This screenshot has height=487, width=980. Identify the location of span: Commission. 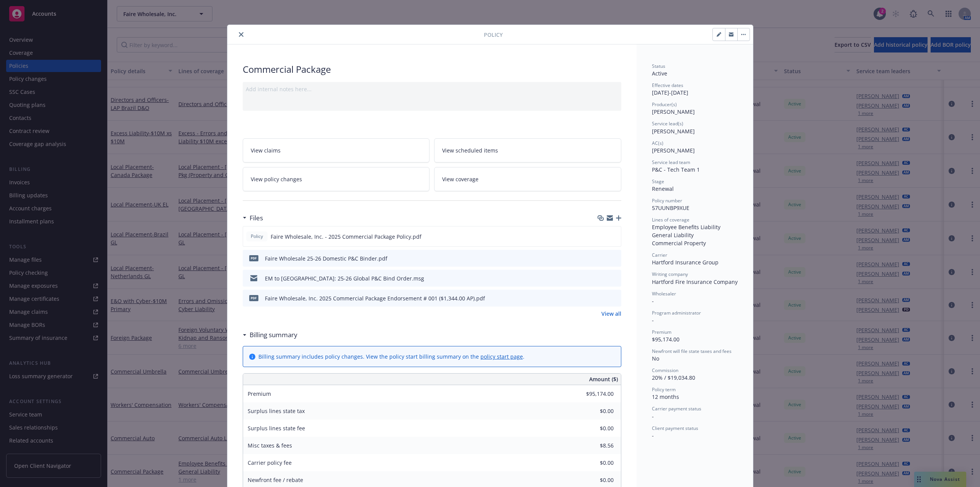
(665, 369).